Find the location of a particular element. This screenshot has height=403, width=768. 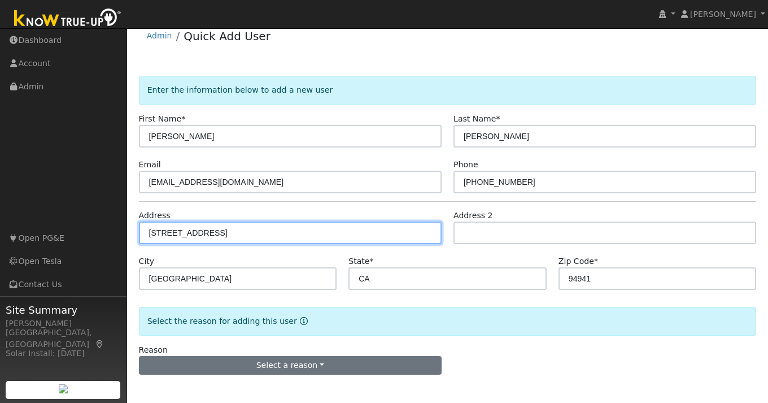

label: First Name is located at coordinates (162, 119).